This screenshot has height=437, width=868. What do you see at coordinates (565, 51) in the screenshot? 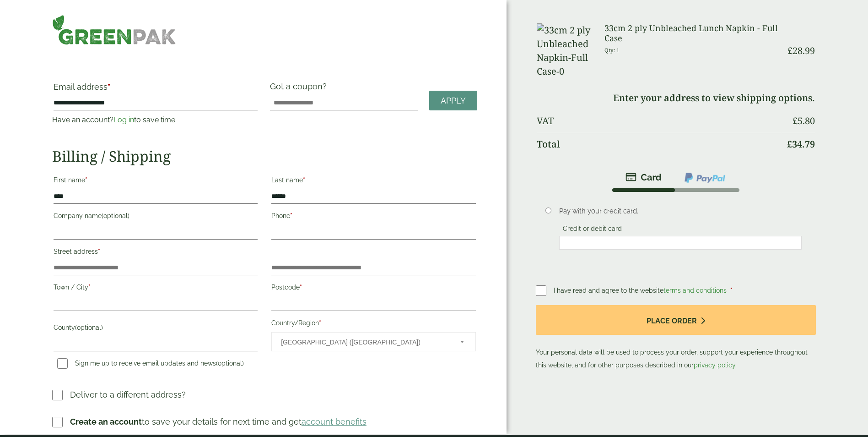
I see `img: 33cm 2 ply Unbleached Napkin-Full Case-0` at bounding box center [565, 51].